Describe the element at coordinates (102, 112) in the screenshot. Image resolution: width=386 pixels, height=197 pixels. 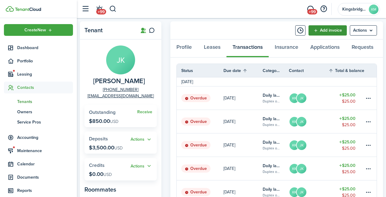
I see `span: Outstanding` at that location.